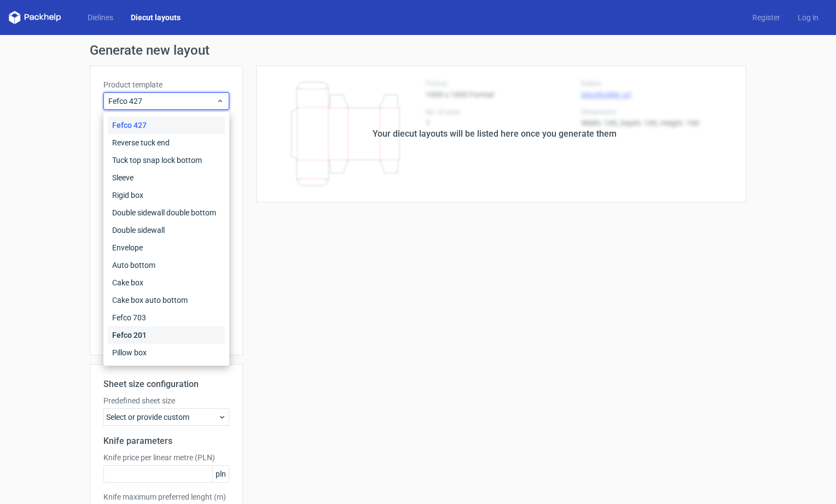 The width and height of the screenshot is (836, 504). What do you see at coordinates (166, 143) in the screenshot?
I see `div: Reverse tuck end` at bounding box center [166, 143].